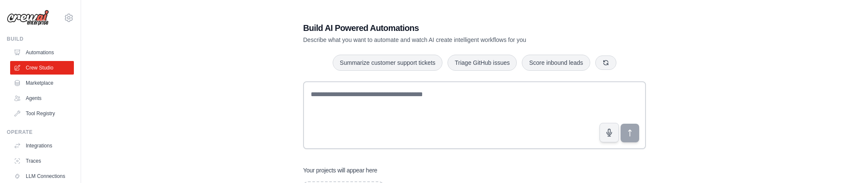  Describe the element at coordinates (42, 176) in the screenshot. I see `a: LLM Connections` at that location.